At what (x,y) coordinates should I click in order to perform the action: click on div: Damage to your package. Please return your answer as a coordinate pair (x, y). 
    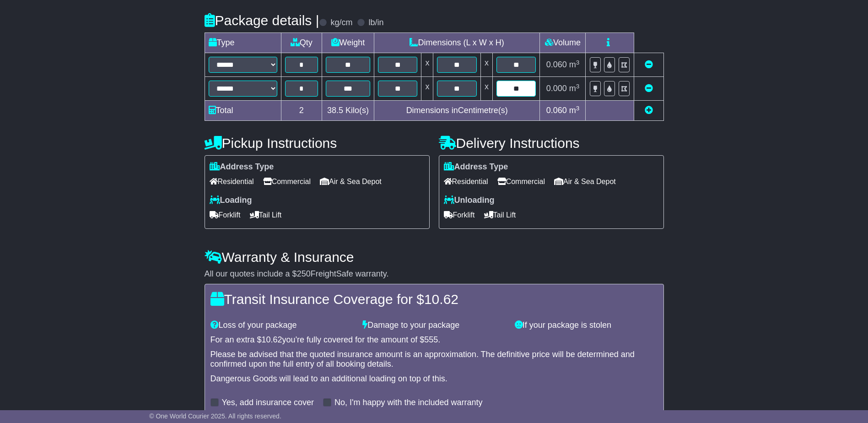
    Looking at the image, I should click on (434, 325).